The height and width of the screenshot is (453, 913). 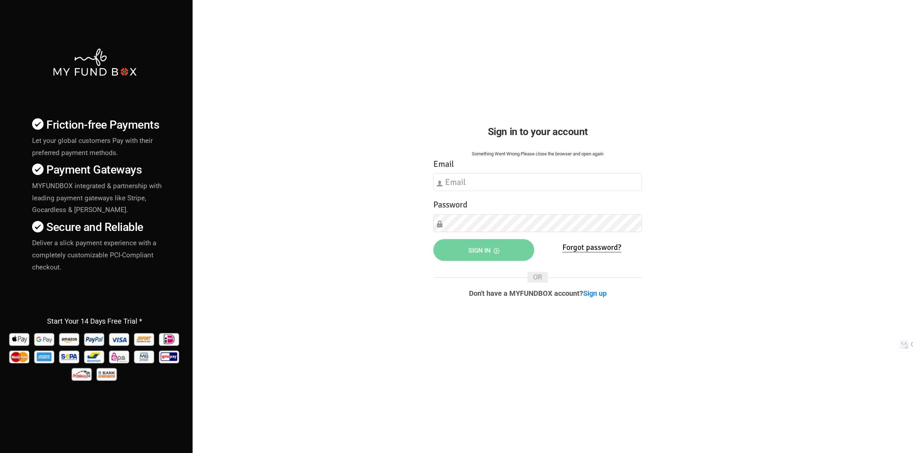 I want to click on img: american_express Pay, so click(x=45, y=357).